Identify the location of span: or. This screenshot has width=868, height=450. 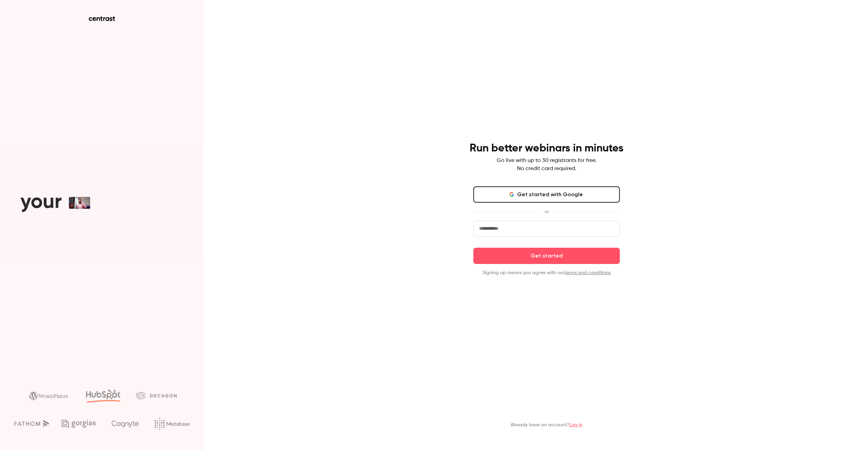
(547, 211).